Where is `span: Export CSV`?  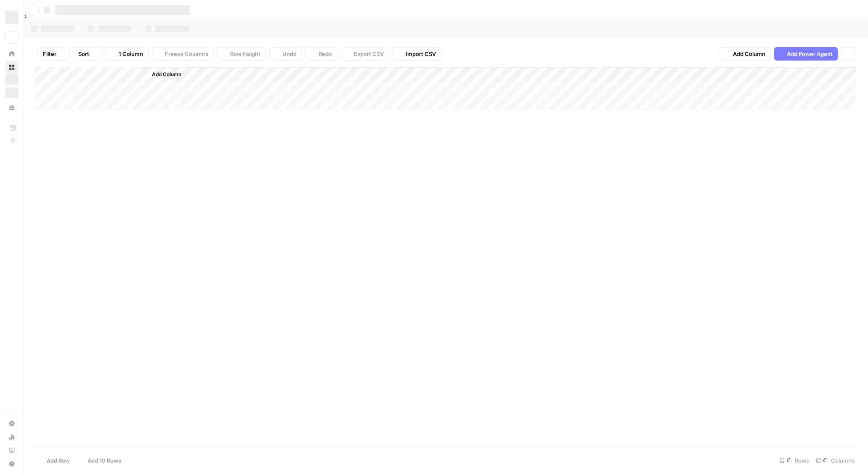 span: Export CSV is located at coordinates (369, 54).